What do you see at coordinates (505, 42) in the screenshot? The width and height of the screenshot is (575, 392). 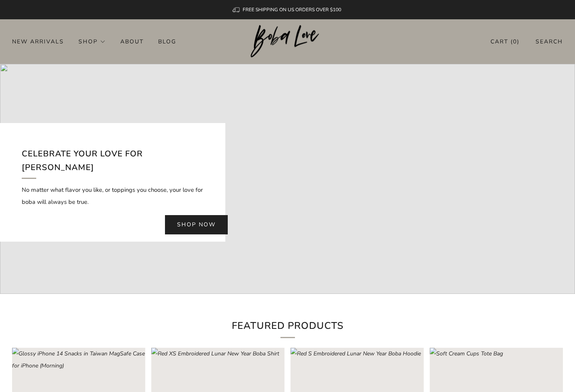 I see `a: Cart` at bounding box center [505, 42].